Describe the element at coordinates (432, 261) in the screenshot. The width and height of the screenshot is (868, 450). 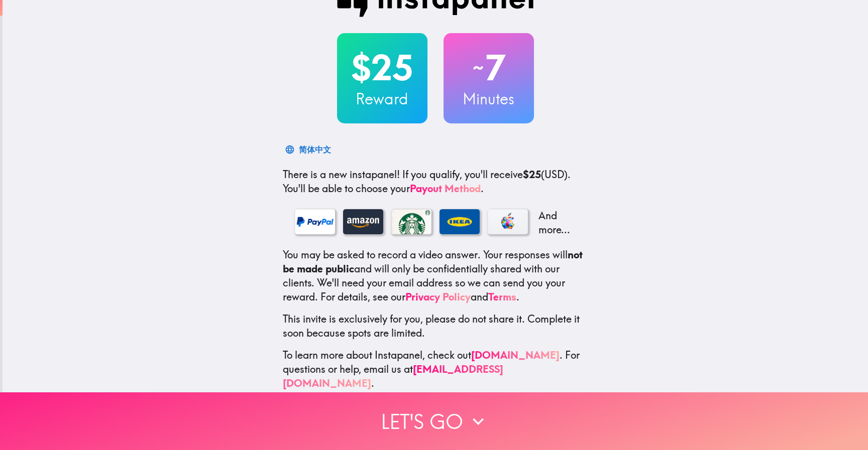
I see `b: not be made public` at that location.